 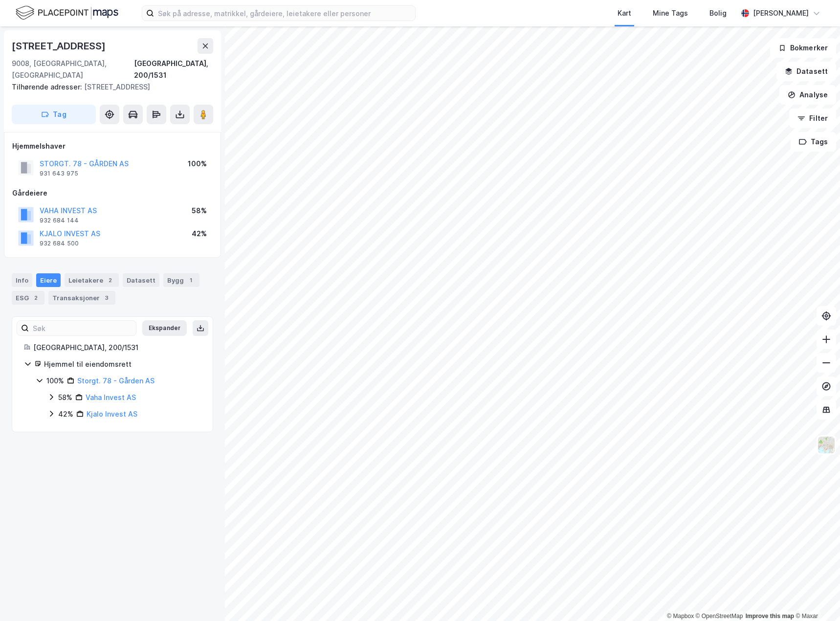 What do you see at coordinates (110, 397) in the screenshot?
I see `a: Vaha Invest AS` at bounding box center [110, 397].